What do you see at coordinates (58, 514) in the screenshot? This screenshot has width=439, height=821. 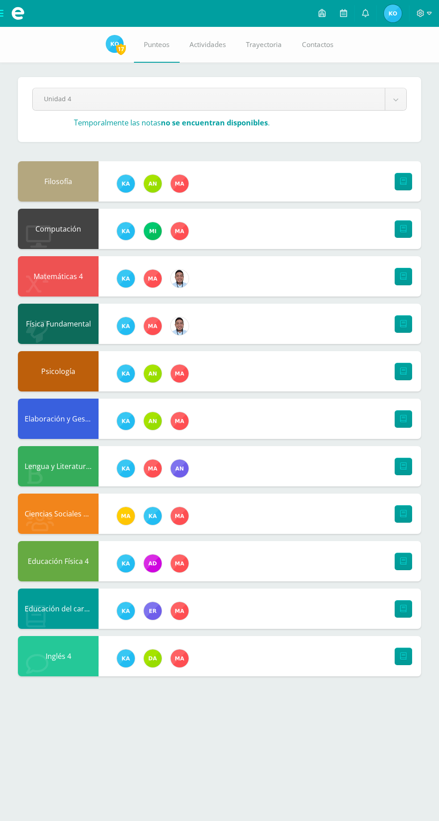 I see `div: Ciencias Sociales y Formación Ciudadana 4` at bounding box center [58, 514].